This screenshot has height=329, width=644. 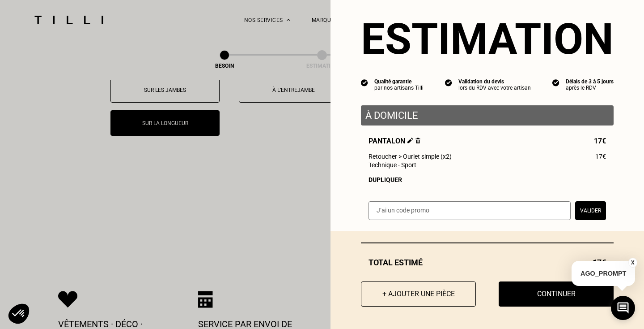 What do you see at coordinates (399, 82) in the screenshot?
I see `div: Qualité garantie` at bounding box center [399, 82].